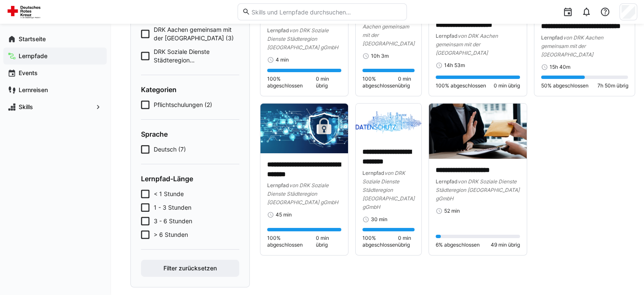 Image resolution: width=644 pixels, height=295 pixels. Describe the element at coordinates (190, 89) in the screenshot. I see `h4: Kategorien` at that location.